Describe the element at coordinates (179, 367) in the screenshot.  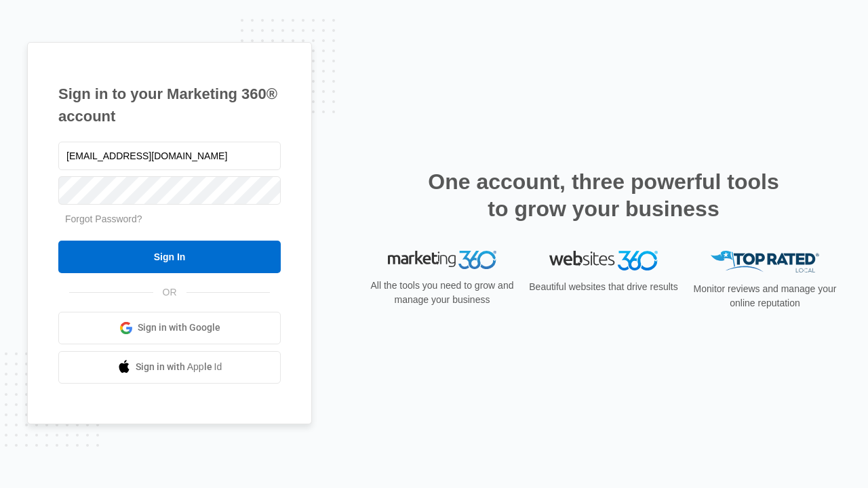
I see `span: Sign in with Apple Id` at that location.